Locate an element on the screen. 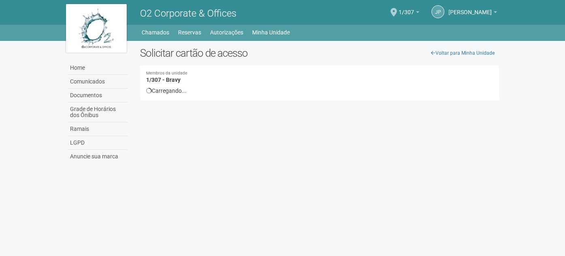 This screenshot has height=256, width=565. a: Reservas is located at coordinates (190, 32).